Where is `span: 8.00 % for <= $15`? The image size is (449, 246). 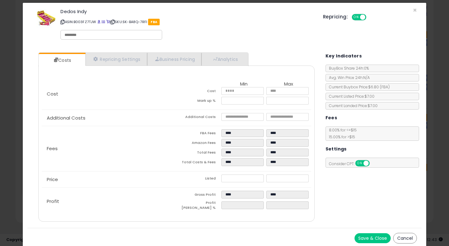
span: 8.00 % for <= $15 is located at coordinates (341, 133).